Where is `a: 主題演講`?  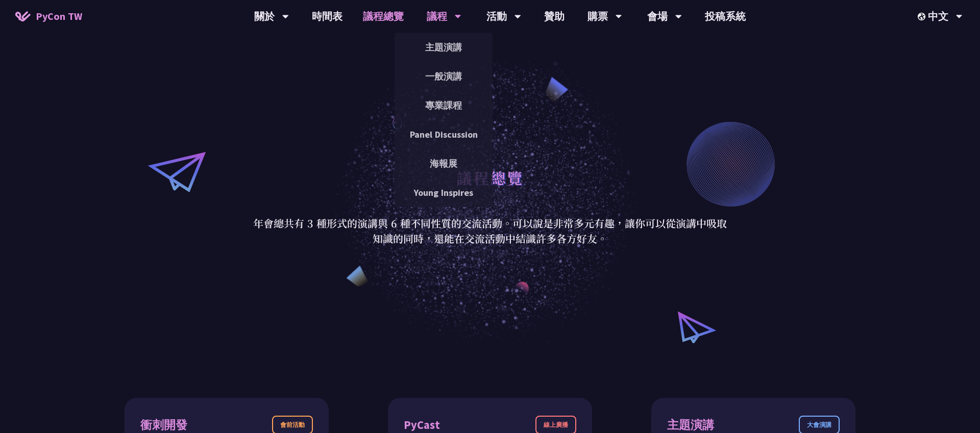 a: 主題演講 is located at coordinates (443, 47).